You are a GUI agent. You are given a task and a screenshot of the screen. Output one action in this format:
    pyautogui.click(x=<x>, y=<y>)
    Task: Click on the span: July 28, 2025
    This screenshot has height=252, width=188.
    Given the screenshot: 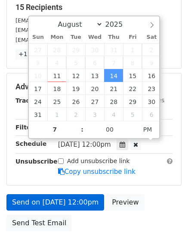 What is the action you would take?
    pyautogui.click(x=57, y=50)
    